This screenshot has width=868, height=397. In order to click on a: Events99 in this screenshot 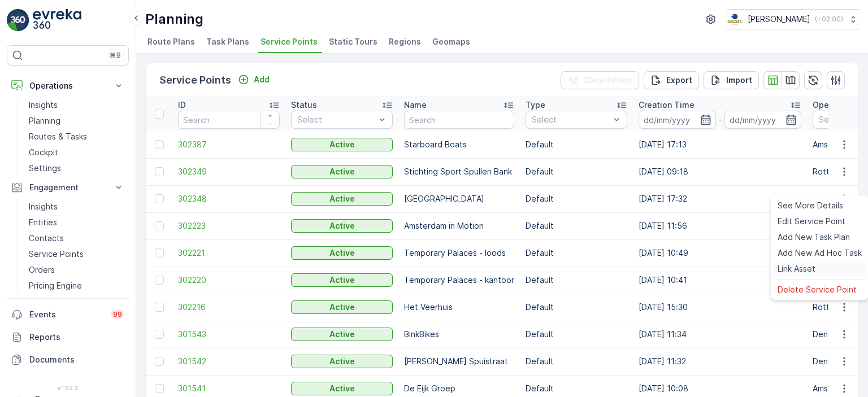, I will do `click(68, 314)`.